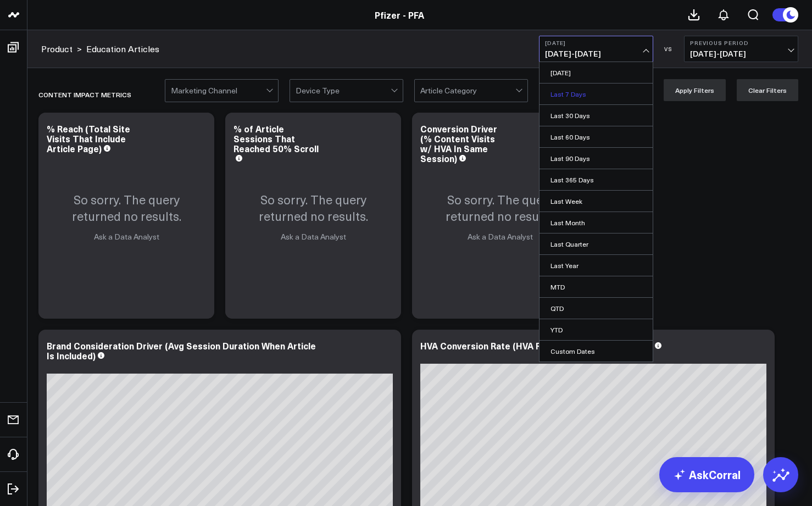  I want to click on a: AskCorral, so click(706, 474).